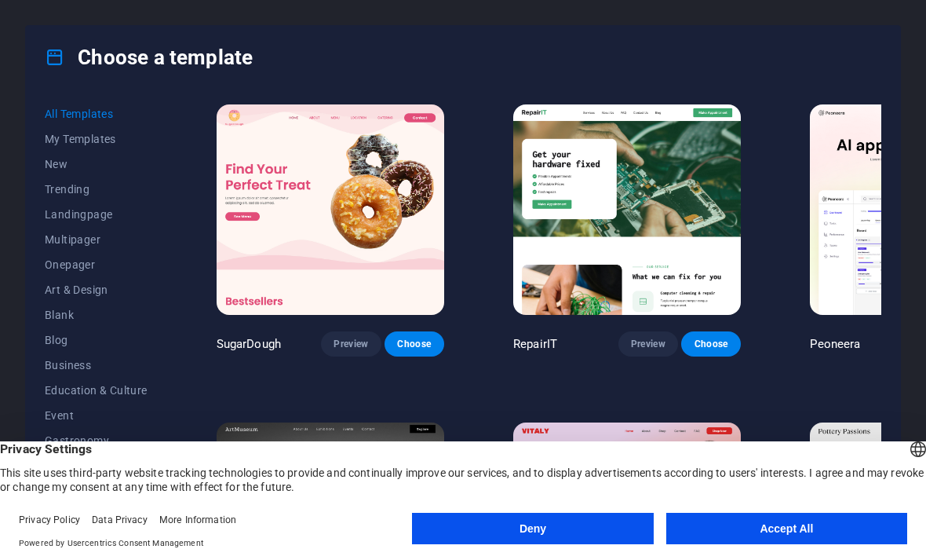  What do you see at coordinates (96, 365) in the screenshot?
I see `button: Business` at bounding box center [96, 365].